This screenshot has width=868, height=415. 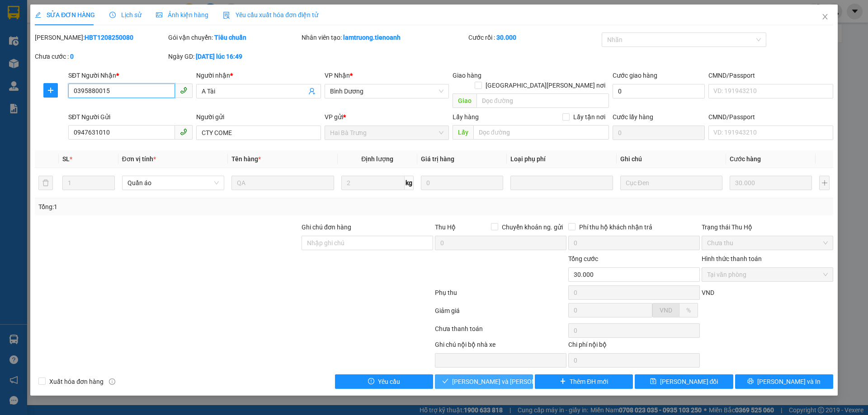 What do you see at coordinates (671, 183) in the screenshot?
I see `input: Ghi Chú` at bounding box center [671, 183].